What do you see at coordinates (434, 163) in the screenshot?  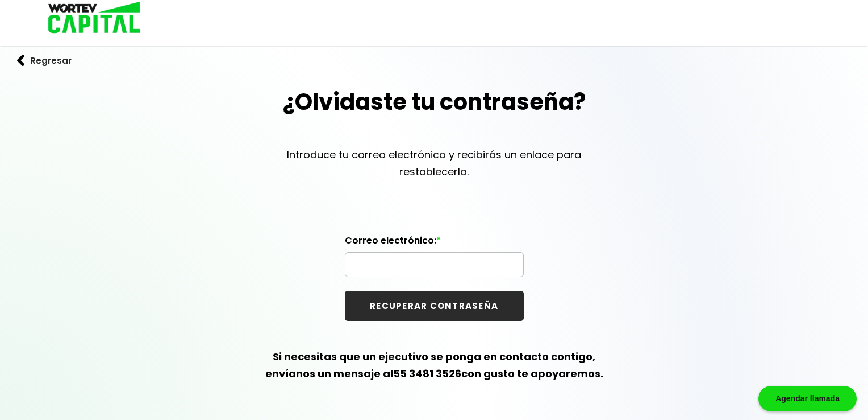 I see `p: Introduce tu correo electrónico y recibirás un enlace para restablecerla.` at bounding box center [434, 163].